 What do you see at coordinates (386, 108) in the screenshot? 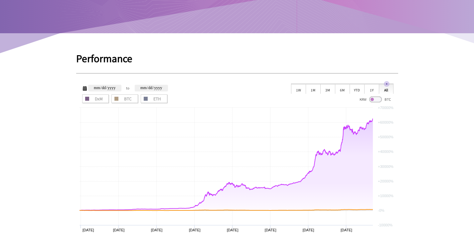
I see `text: +70000%` at bounding box center [386, 108].